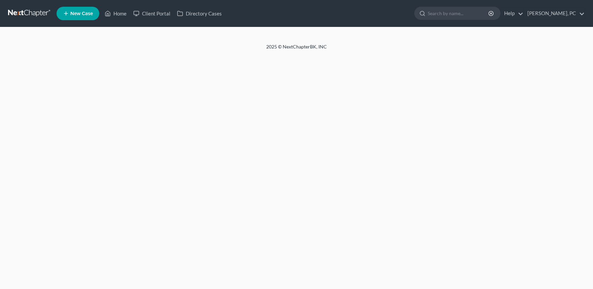  I want to click on input: Search by name..., so click(458, 13).